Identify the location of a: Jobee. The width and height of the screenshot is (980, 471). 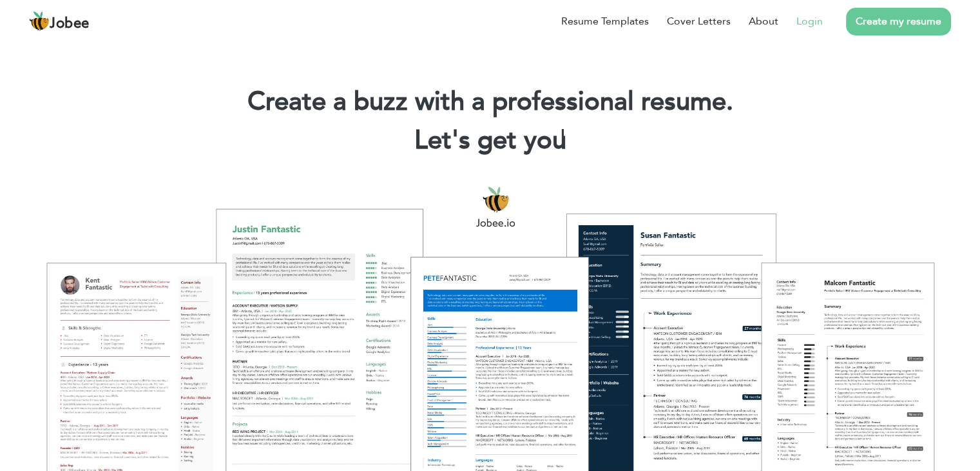
(59, 21).